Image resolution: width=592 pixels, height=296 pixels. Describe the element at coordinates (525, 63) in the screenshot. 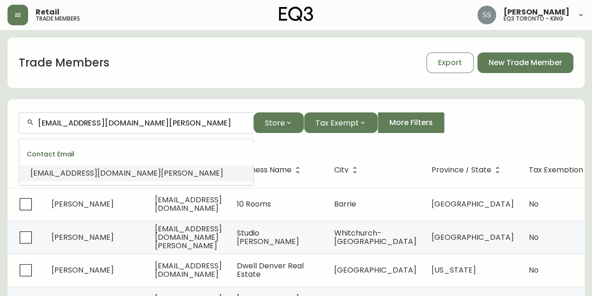

I see `button: New Trade Member` at that location.